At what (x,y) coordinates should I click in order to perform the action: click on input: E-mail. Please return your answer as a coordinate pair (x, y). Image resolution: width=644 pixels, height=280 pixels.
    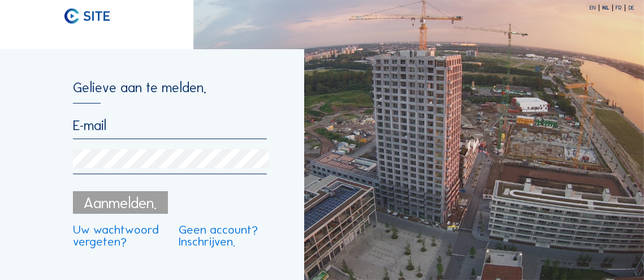
    Looking at the image, I should click on (169, 125).